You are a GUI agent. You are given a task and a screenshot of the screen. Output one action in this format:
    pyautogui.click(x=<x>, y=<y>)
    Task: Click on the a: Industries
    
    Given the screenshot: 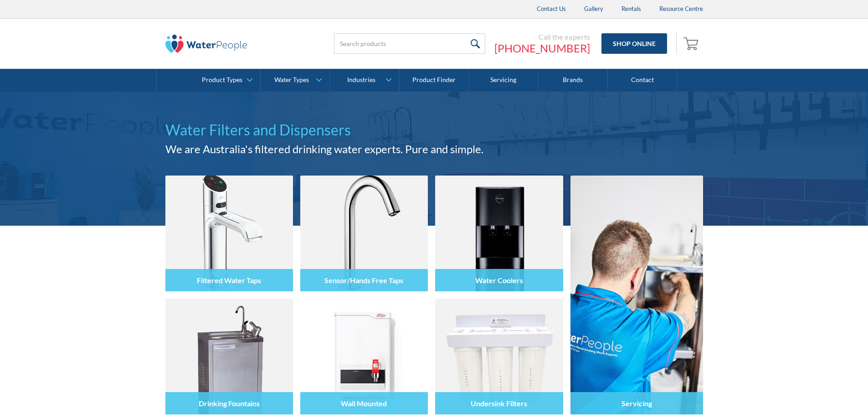 What is the action you would take?
    pyautogui.click(x=364, y=80)
    